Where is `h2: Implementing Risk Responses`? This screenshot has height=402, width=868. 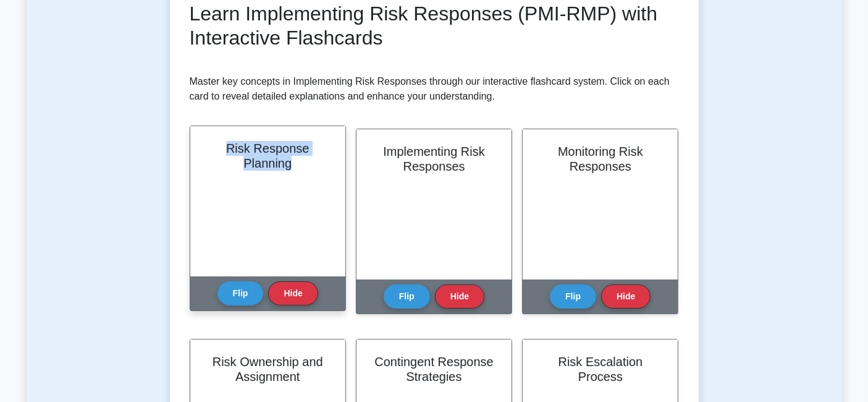 h2: Implementing Risk Responses is located at coordinates (434, 159).